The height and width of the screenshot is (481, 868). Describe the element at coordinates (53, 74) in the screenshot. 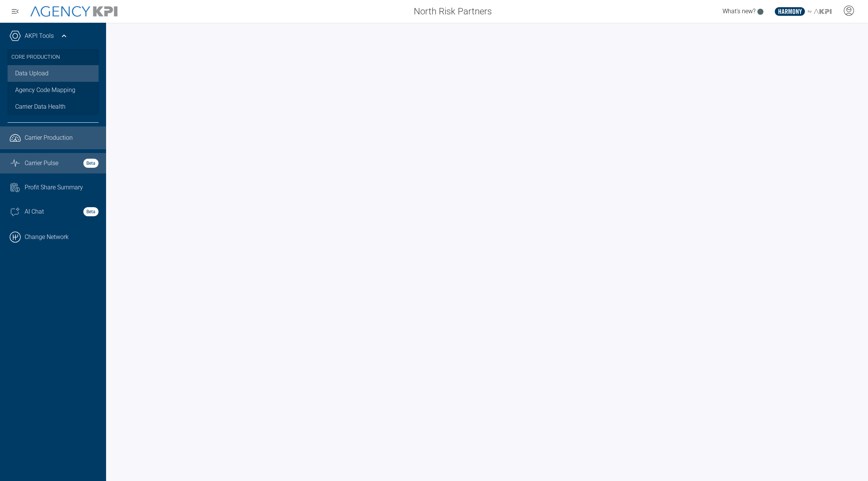

I see `a: Data Upload` at that location.